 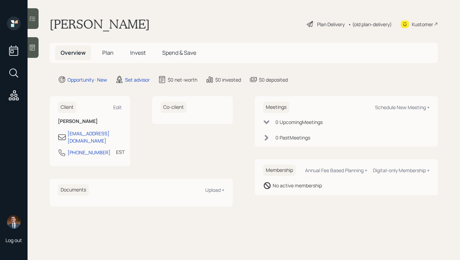 I want to click on h6: Documents, so click(x=73, y=190).